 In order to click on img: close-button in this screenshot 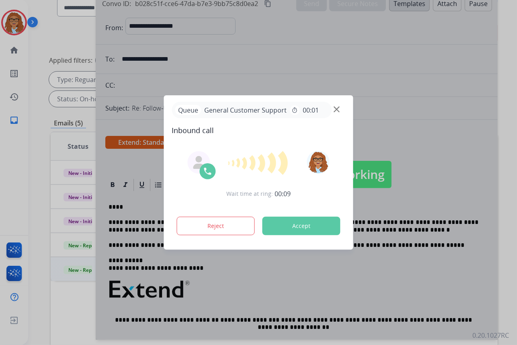, I will do `click(336, 109)`.